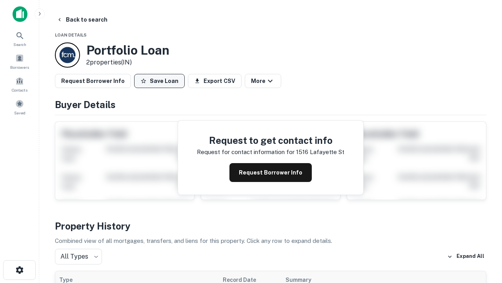 The width and height of the screenshot is (502, 283). Describe the element at coordinates (20, 84) in the screenshot. I see `div: Contacts` at that location.